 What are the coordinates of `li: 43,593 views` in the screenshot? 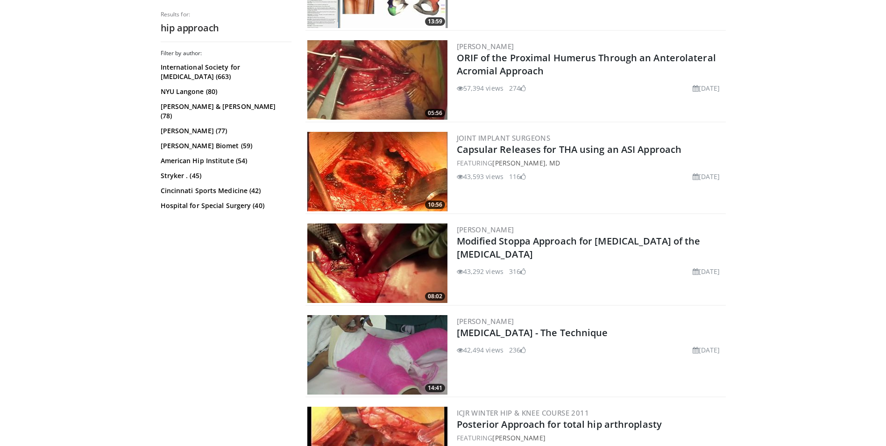 It's located at (480, 176).